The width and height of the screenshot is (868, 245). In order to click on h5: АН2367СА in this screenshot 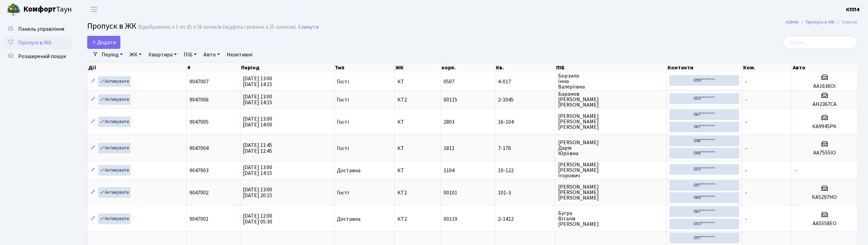, I will do `click(825, 104)`.